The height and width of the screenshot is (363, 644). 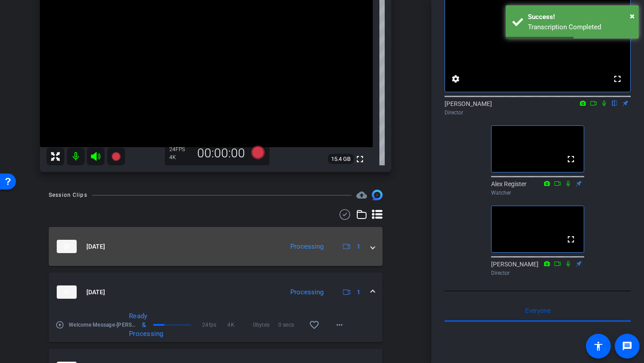 What do you see at coordinates (537, 188) in the screenshot?
I see `div: Alex Register` at bounding box center [537, 188].